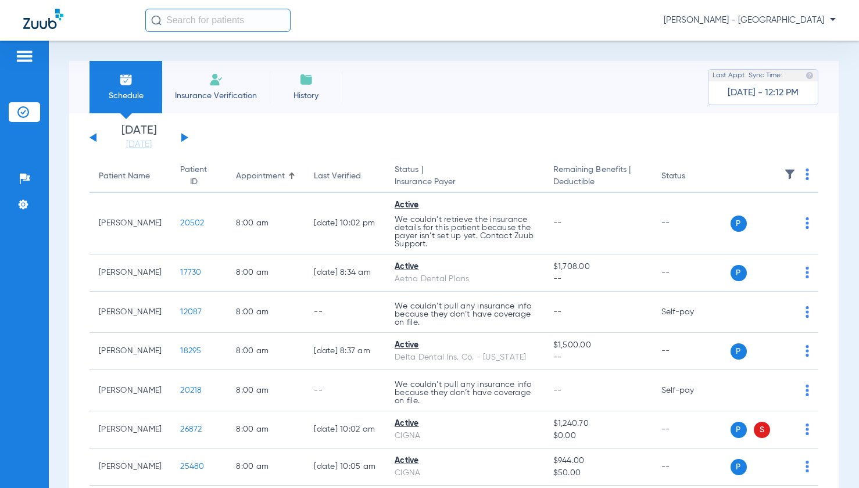  Describe the element at coordinates (598, 267) in the screenshot. I see `span: $1,708.00` at that location.